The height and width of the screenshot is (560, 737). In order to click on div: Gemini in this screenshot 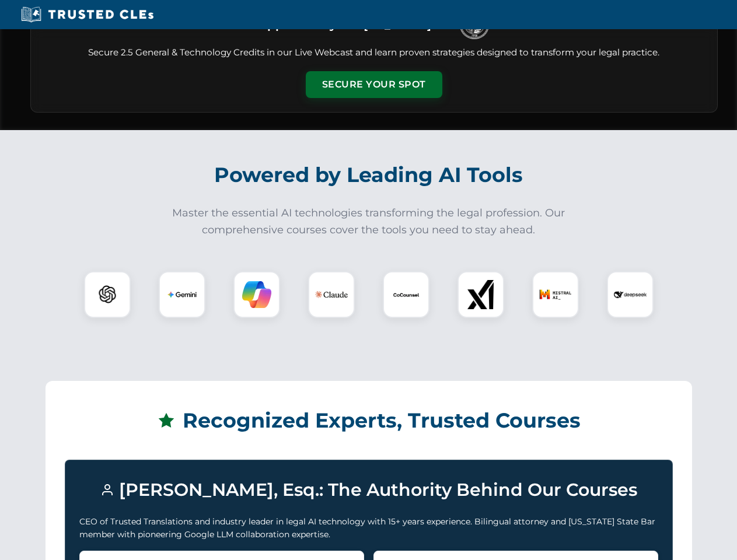, I will do `click(182, 294)`.